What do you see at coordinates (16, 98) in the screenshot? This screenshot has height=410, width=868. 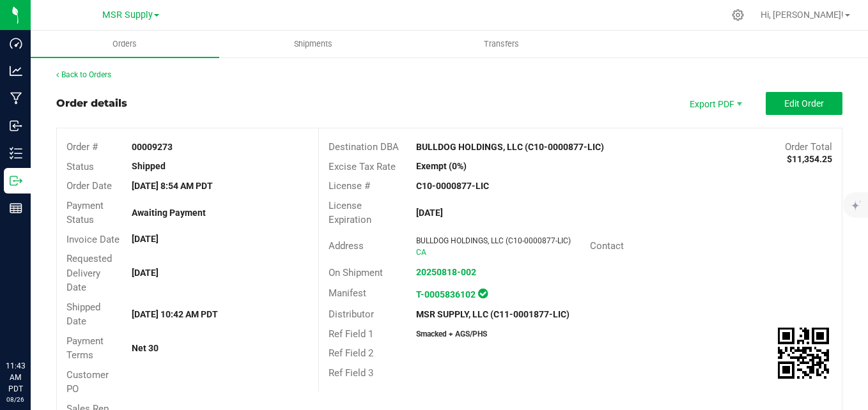 I see `inline-svg: Manufacturing` at bounding box center [16, 98].